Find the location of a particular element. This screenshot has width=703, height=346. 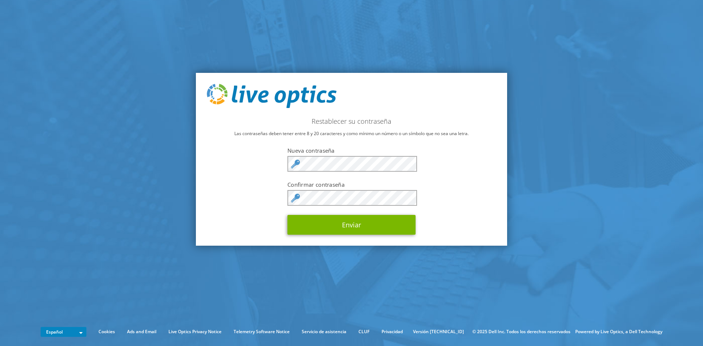

h2: Restablecer su contraseña is located at coordinates (352, 121).